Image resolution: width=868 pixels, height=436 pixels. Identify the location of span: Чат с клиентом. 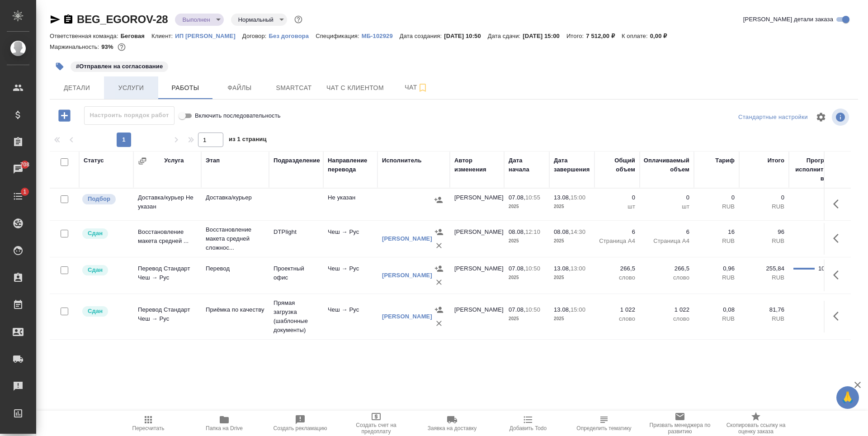
(355, 88).